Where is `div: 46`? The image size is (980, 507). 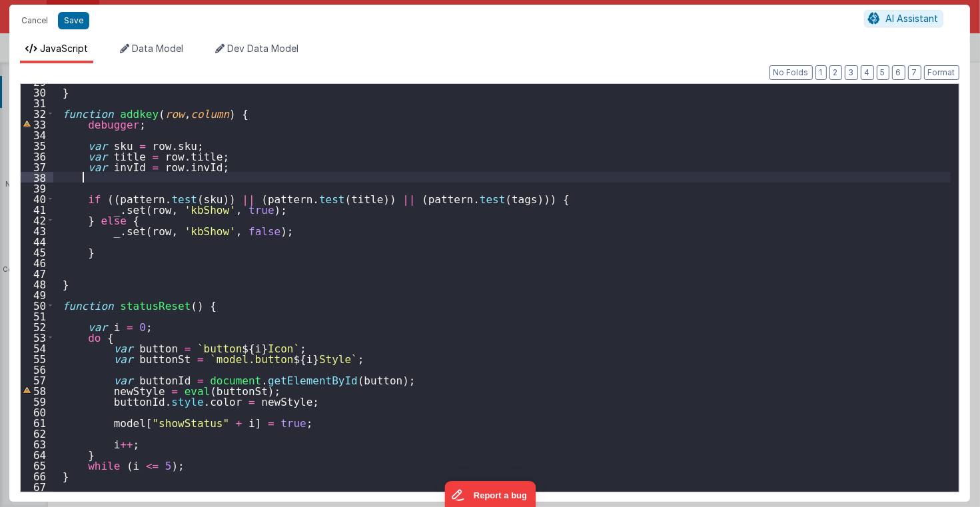 div: 46 is located at coordinates (36, 262).